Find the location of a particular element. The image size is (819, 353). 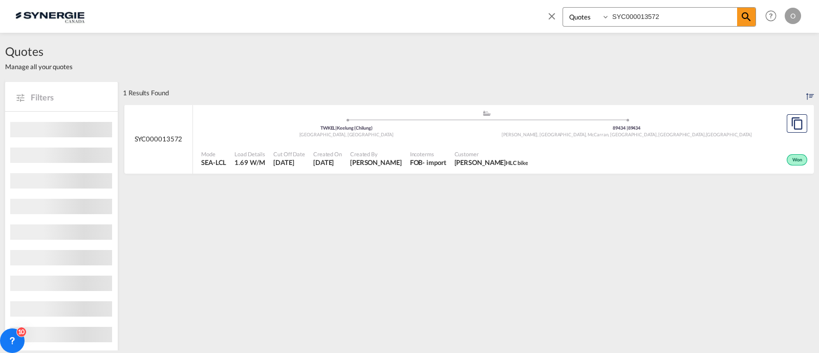

span: Mode is located at coordinates (213, 153).